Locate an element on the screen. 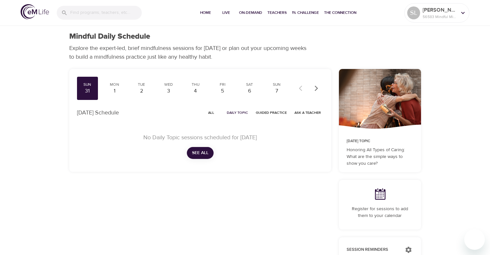 The width and height of the screenshot is (490, 255). button: Daily Topic is located at coordinates (237, 112).